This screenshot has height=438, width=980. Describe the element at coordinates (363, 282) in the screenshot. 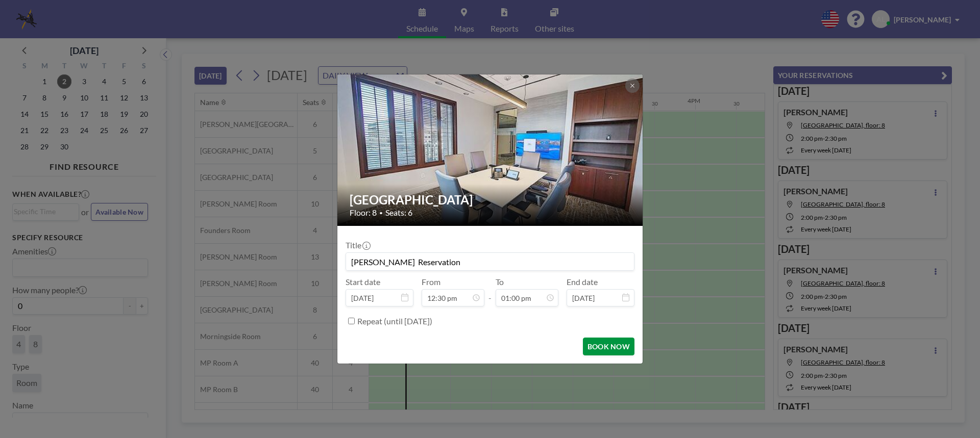

I see `label: Start date` at that location.